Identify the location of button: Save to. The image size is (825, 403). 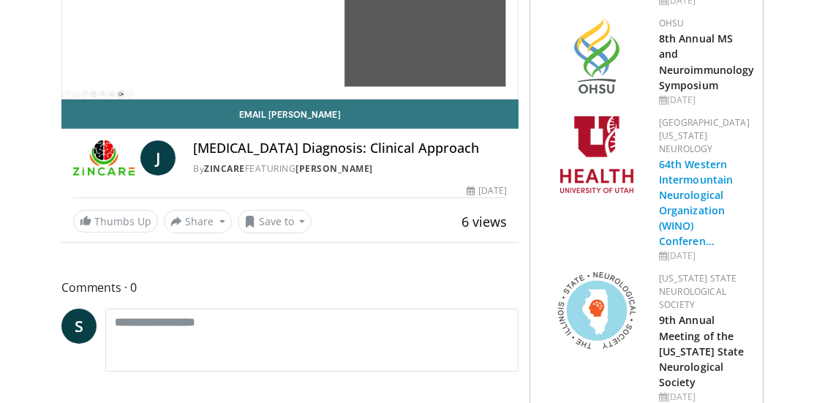
(275, 222).